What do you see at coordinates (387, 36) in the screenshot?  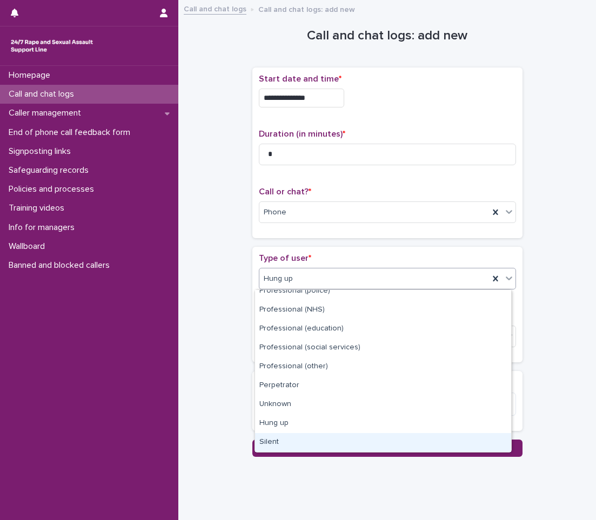 I see `h1: Call and chat logs: add new` at bounding box center [387, 36].